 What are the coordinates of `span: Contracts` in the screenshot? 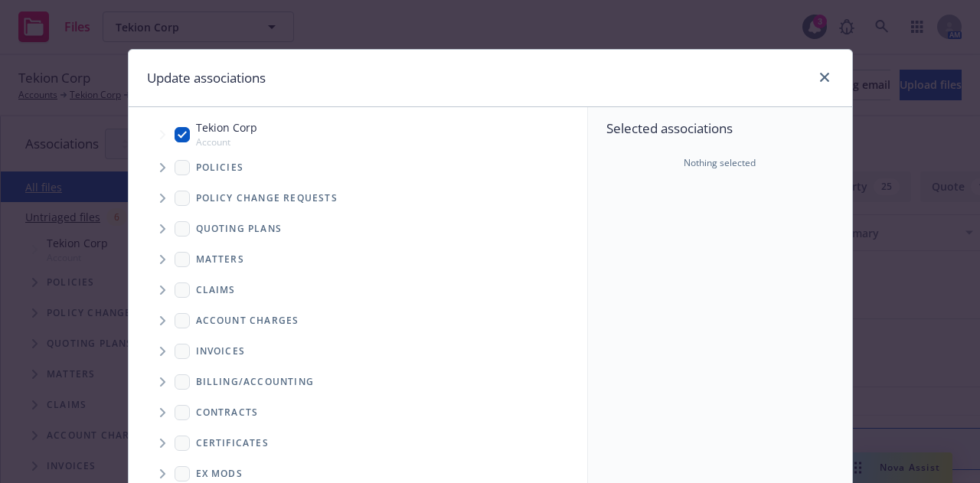 It's located at (227, 413).